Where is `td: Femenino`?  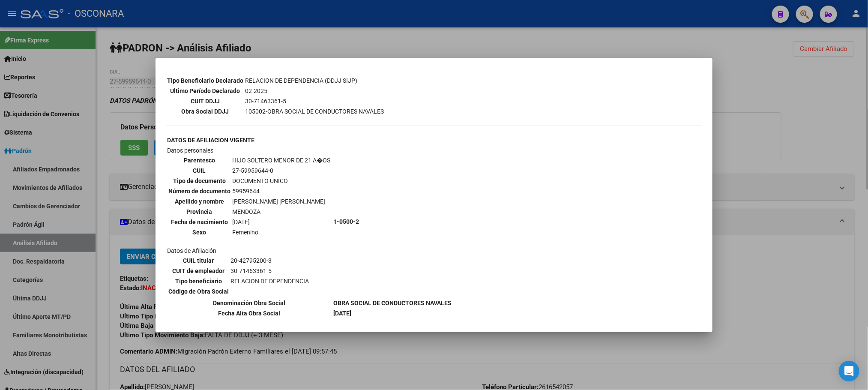
td: Femenino is located at coordinates (281, 233).